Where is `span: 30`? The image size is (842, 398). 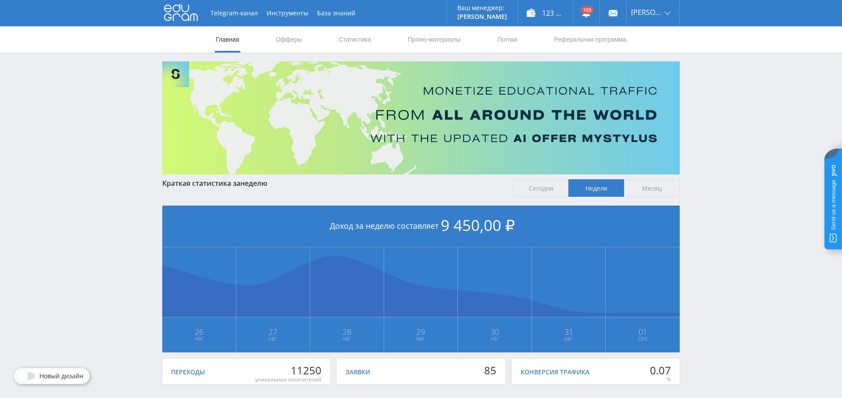 span: 30 is located at coordinates (495, 332).